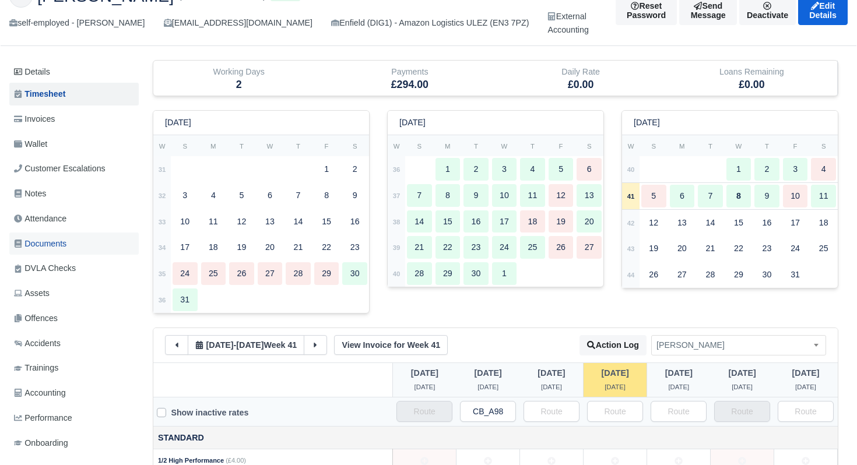  What do you see at coordinates (752, 85) in the screenshot?
I see `h5: £0.00` at bounding box center [752, 85].